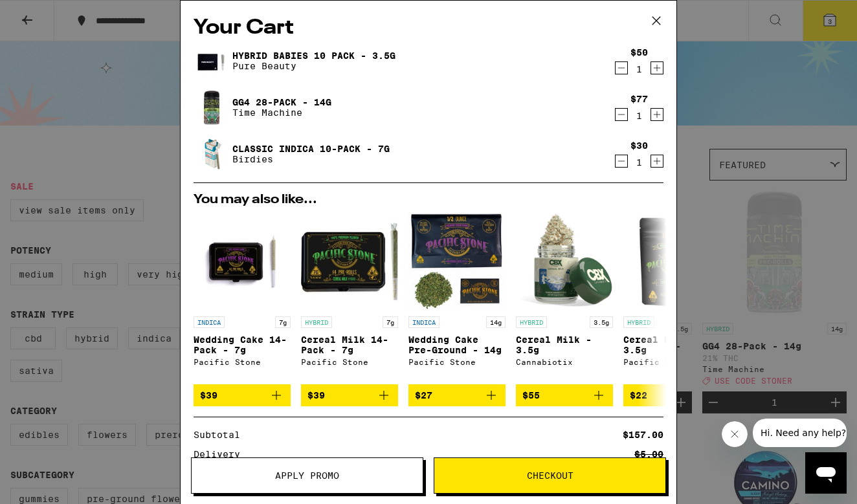 Image resolution: width=857 pixels, height=504 pixels. What do you see at coordinates (672, 262) in the screenshot?
I see `img: Pacific Stone - Cereal Milk - 3.5g` at bounding box center [672, 262].